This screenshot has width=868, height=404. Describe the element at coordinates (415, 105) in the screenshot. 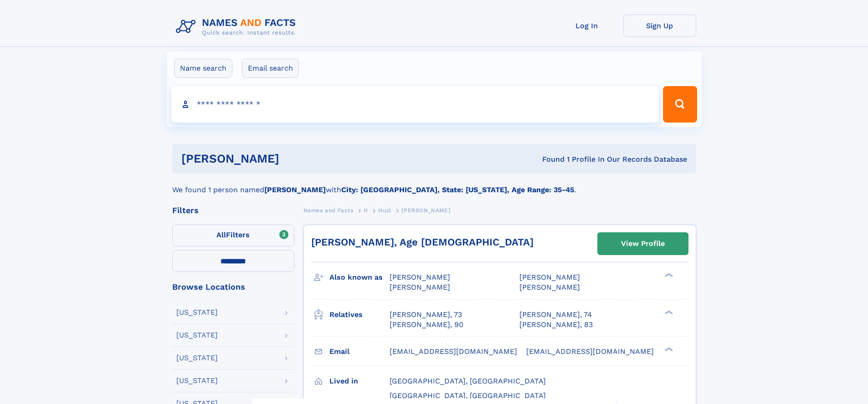

I see `input: search input` at that location.